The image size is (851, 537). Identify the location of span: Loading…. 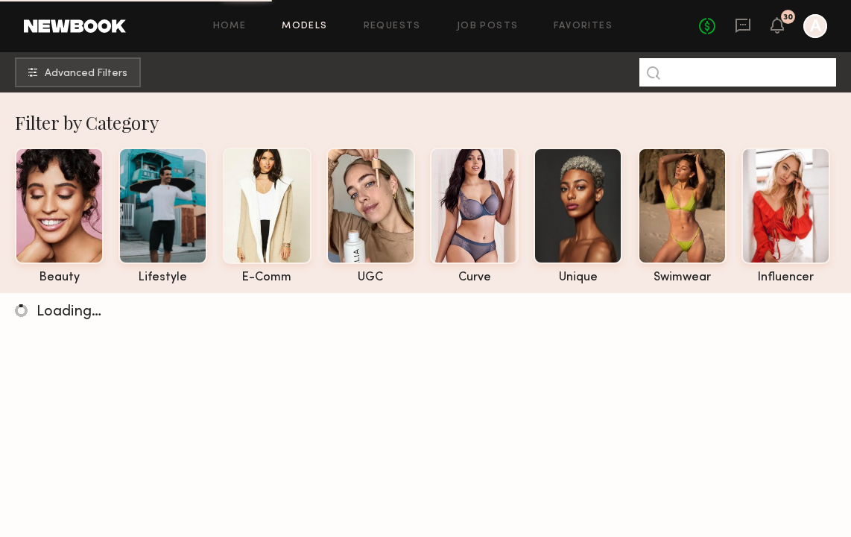
(69, 312).